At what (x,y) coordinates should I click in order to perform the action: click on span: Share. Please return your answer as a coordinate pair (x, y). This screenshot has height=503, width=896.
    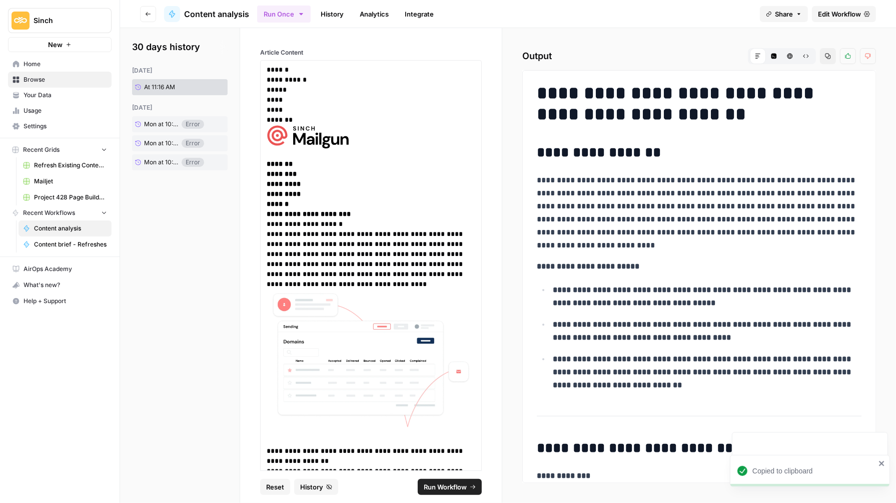
    Looking at the image, I should click on (784, 14).